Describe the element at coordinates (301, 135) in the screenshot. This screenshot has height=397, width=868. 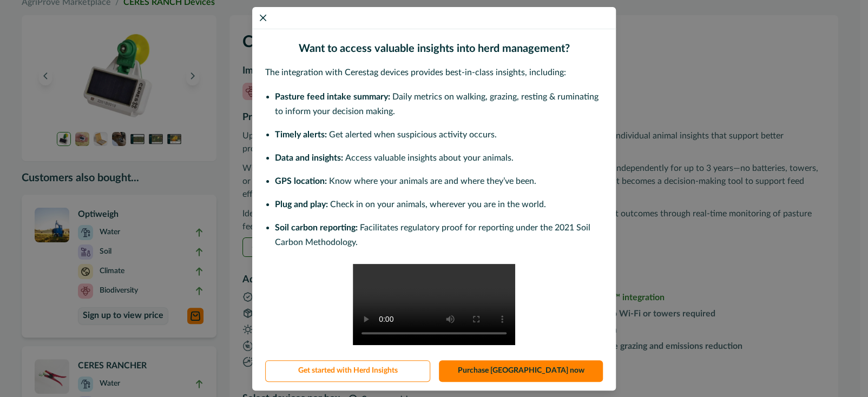
I see `span: Timely alerts:` at that location.